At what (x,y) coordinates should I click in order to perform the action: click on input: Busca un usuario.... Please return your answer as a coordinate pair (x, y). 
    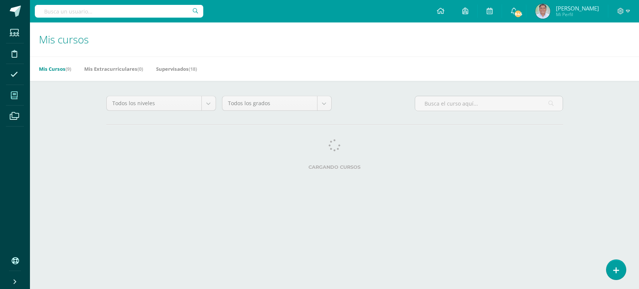
    Looking at the image, I should click on (119, 11).